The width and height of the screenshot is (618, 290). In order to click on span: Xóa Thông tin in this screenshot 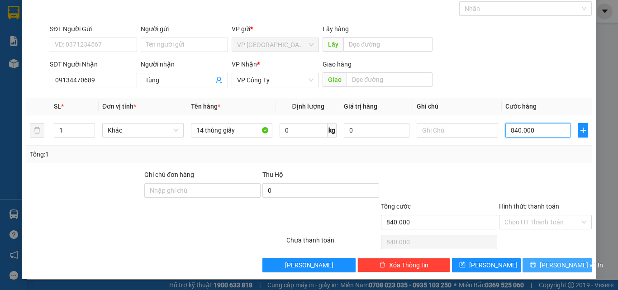, I will do `click(409, 265)`.